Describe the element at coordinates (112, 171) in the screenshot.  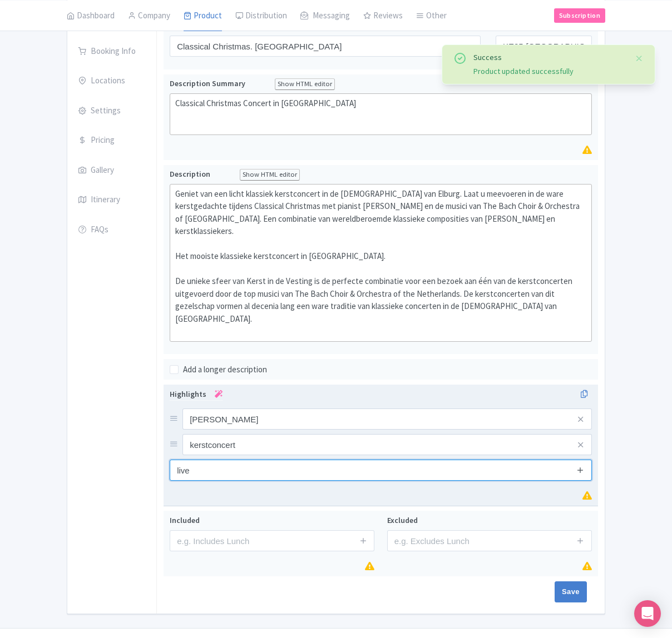
I see `a: Gallery` at that location.